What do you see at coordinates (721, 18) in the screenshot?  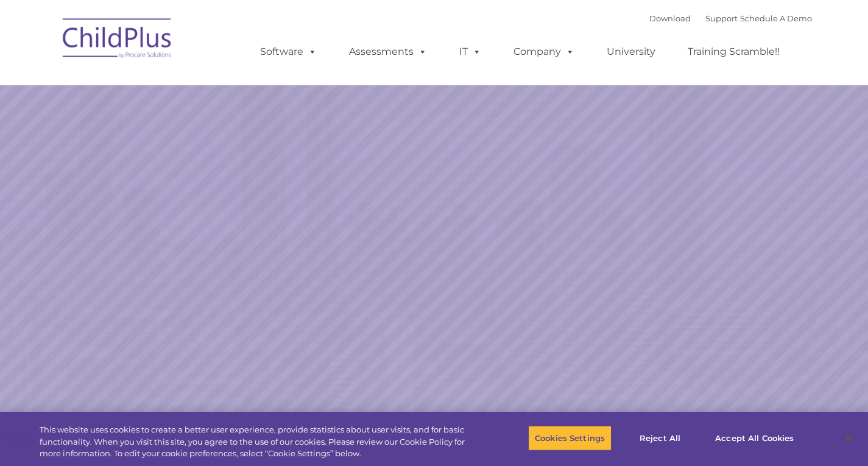 I see `a: Support` at bounding box center [721, 18].